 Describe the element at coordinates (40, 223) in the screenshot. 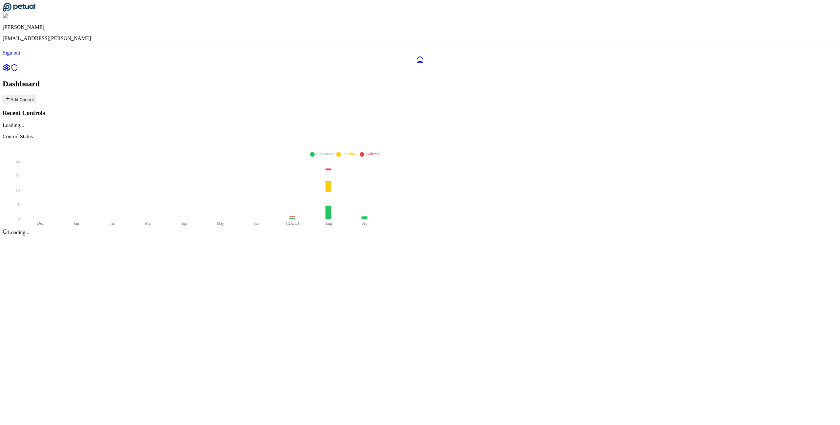

I see `tspan: Dec` at that location.